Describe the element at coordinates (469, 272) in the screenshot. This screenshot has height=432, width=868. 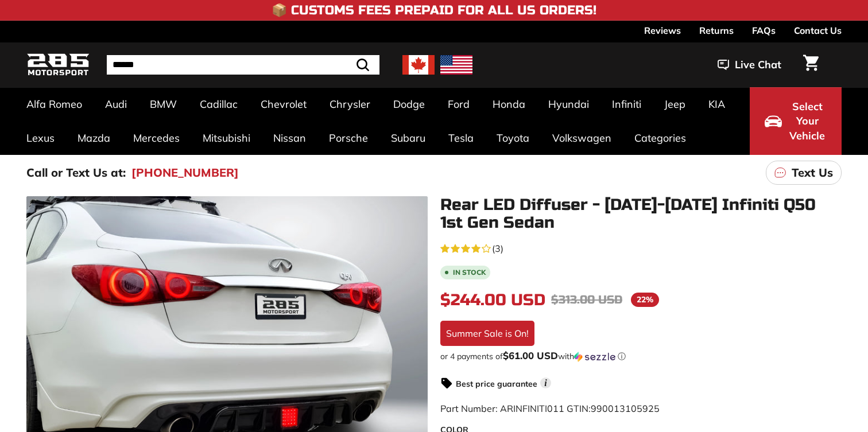
I see `b: In stock` at that location.